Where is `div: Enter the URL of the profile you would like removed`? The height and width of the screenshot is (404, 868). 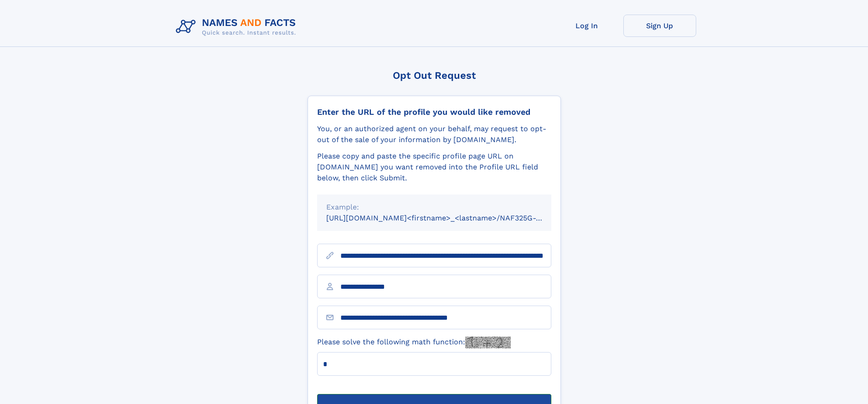 div: Enter the URL of the profile you would like removed is located at coordinates (434, 112).